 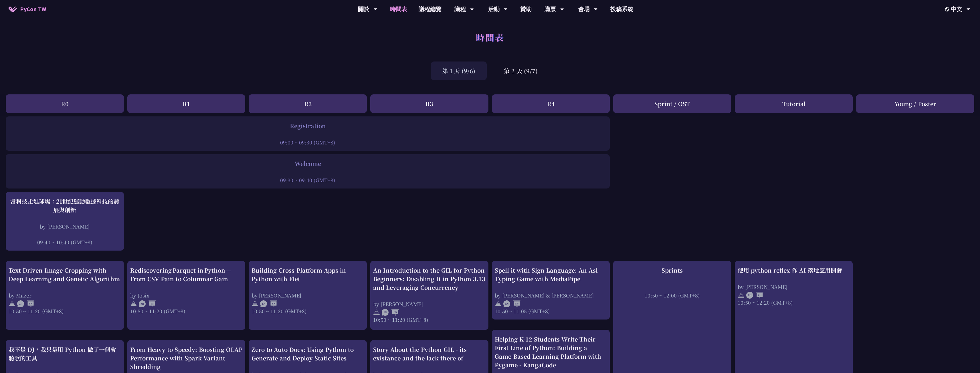 What do you see at coordinates (915, 103) in the screenshot?
I see `div: Young / Poster` at bounding box center [915, 103].